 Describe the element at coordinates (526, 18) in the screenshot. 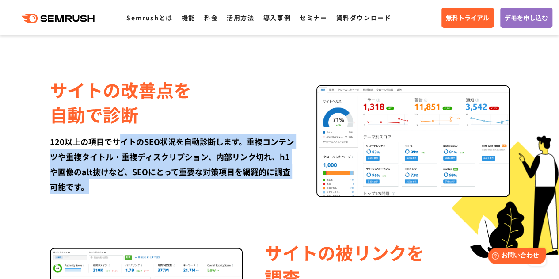

I see `a: デモを申し込む` at that location.